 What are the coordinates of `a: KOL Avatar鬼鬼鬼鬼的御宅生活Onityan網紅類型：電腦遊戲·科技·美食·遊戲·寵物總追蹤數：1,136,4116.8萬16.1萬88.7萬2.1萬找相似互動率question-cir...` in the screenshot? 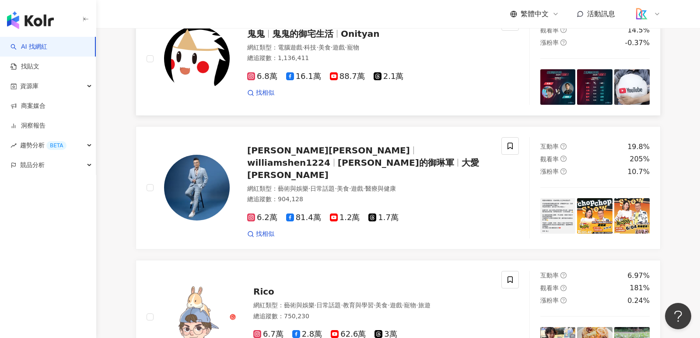 It's located at (398, 59).